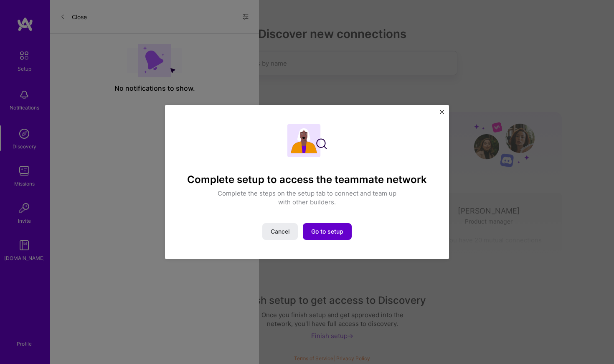 The image size is (614, 364). What do you see at coordinates (327, 231) in the screenshot?
I see `span: Go to setup` at bounding box center [327, 231].